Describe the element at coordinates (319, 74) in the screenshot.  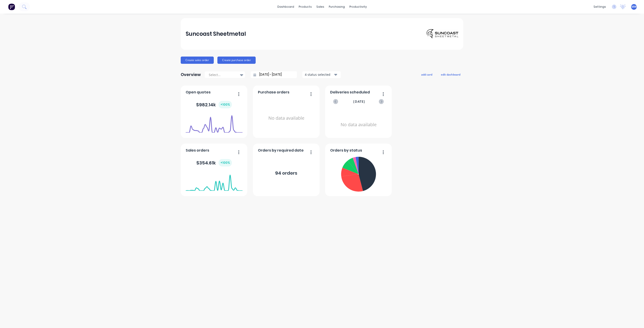
I see `div: 4 status selected` at that location.